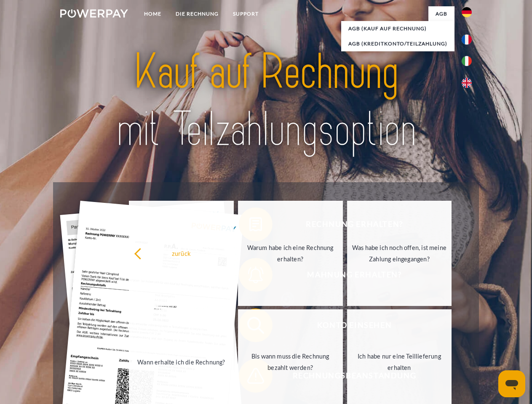 The width and height of the screenshot is (532, 404). Describe the element at coordinates (467, 83) in the screenshot. I see `img: en` at that location.